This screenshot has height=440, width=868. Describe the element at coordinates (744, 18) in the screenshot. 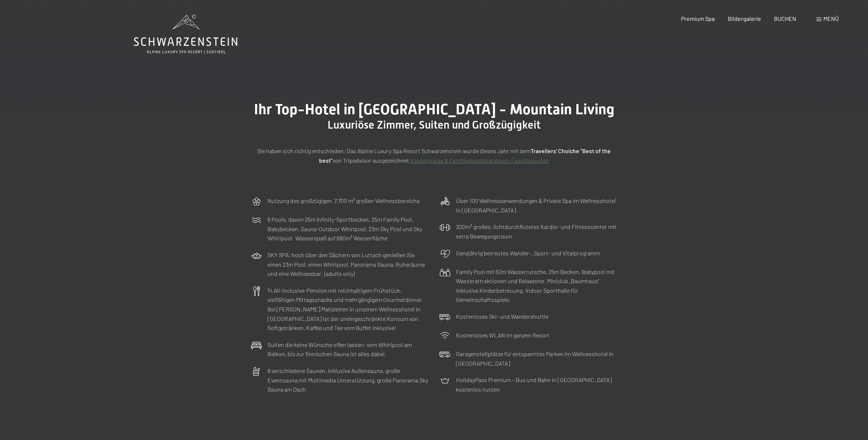

I see `a: Bildergalerie` at that location.